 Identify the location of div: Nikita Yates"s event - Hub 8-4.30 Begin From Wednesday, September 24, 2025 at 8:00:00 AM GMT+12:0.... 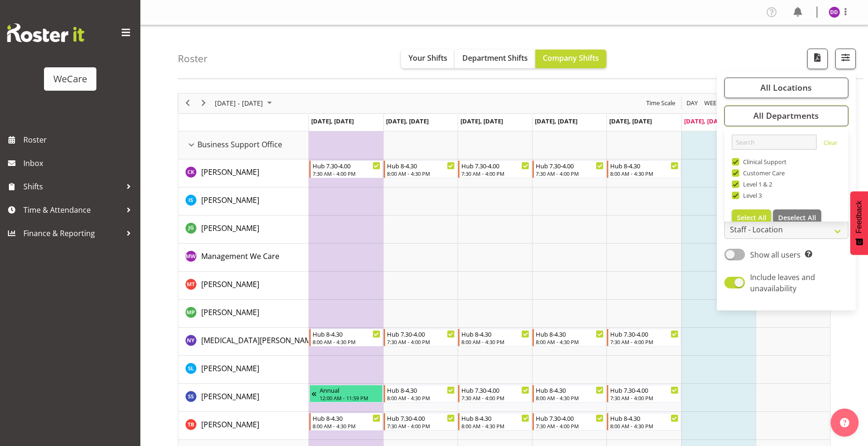
(495, 338).